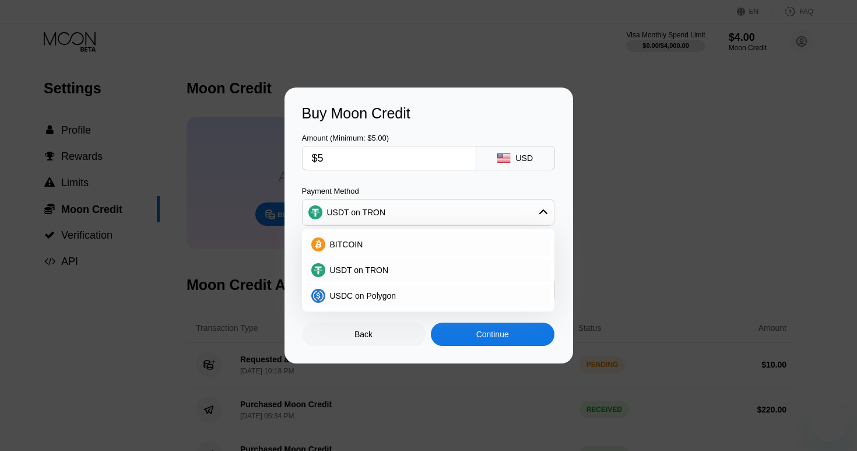 This screenshot has width=857, height=451. Describe the element at coordinates (429, 113) in the screenshot. I see `div: Buy Moon Credit` at that location.